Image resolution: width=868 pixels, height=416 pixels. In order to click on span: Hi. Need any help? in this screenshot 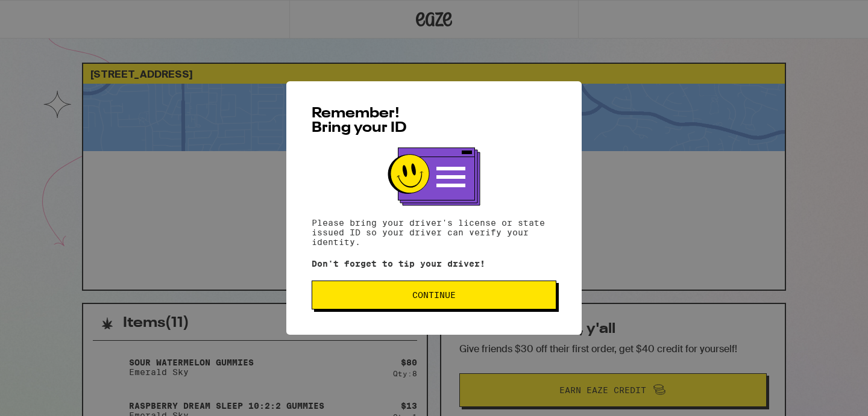, I will do `click(47, 13)`.